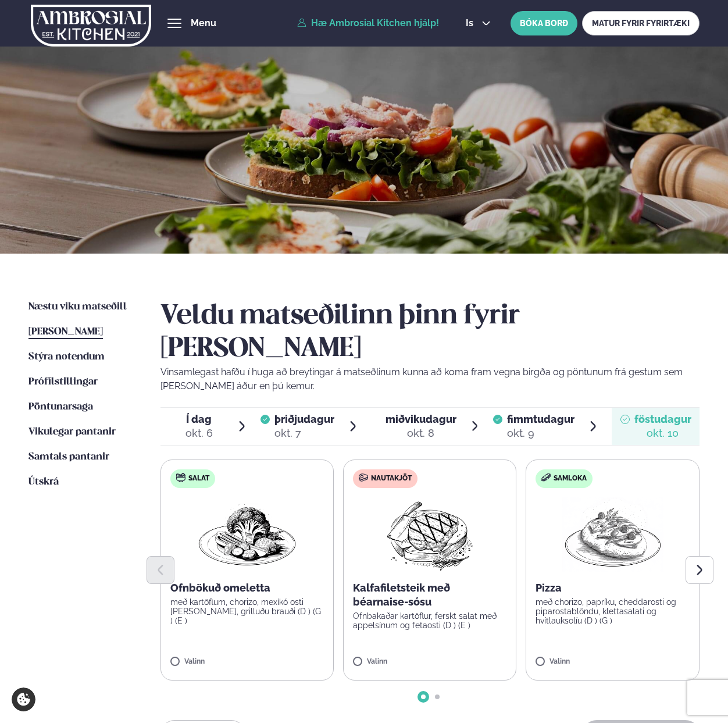 This screenshot has height=723, width=728. I want to click on img: logo, so click(91, 26).